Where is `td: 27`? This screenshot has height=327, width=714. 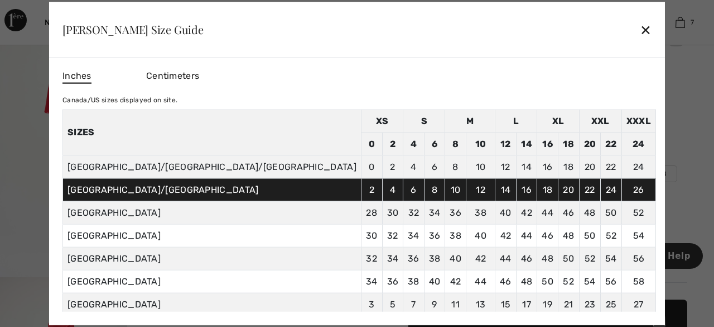
td: 27 is located at coordinates (639, 304).